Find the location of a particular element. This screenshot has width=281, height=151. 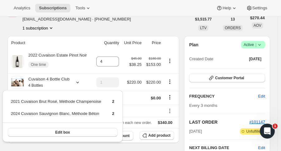

small: $180.00 is located at coordinates (154, 59).